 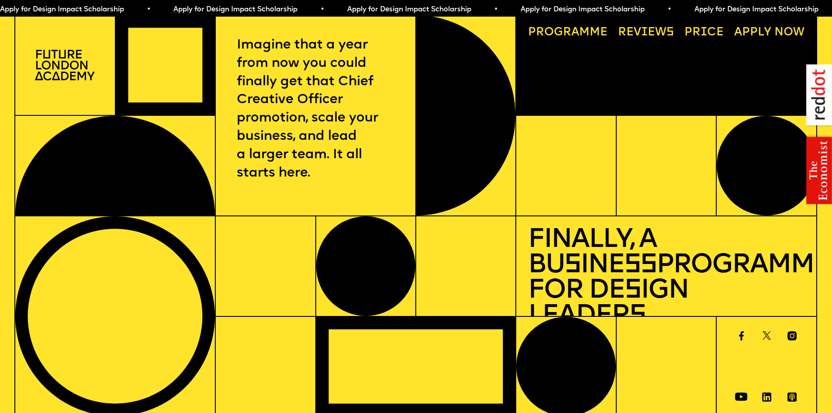 I want to click on span: a, so click(x=575, y=32).